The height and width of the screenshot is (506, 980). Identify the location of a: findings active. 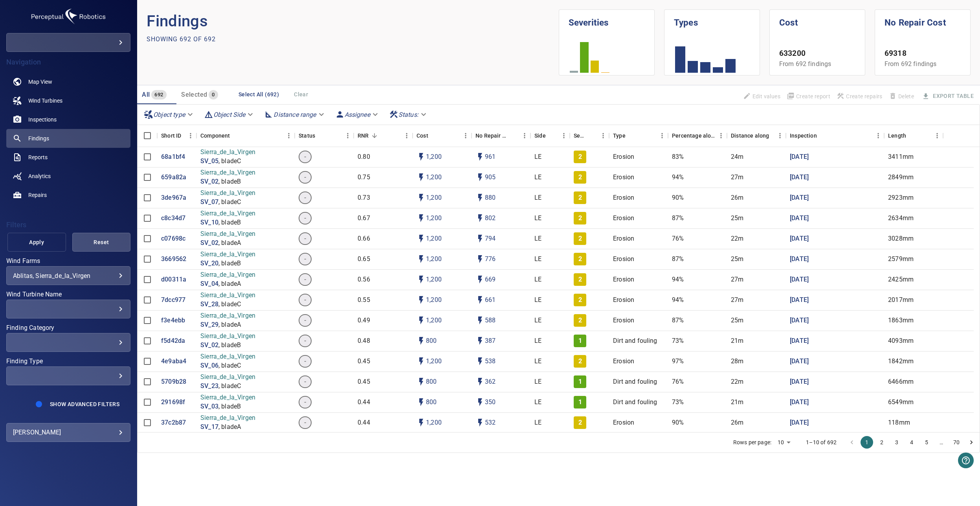
(69, 138).